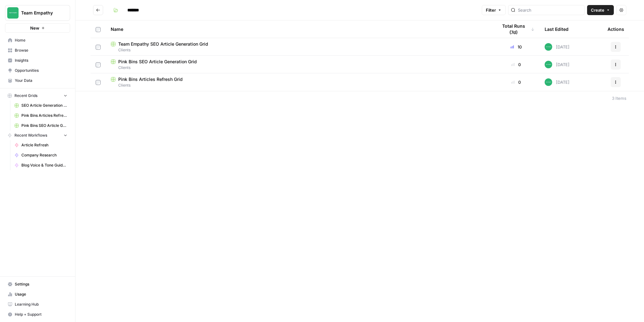 This screenshot has width=644, height=322. What do you see at coordinates (299, 65) in the screenshot?
I see `a: Pink Bins SEO Article Generation GridClients` at bounding box center [299, 65].